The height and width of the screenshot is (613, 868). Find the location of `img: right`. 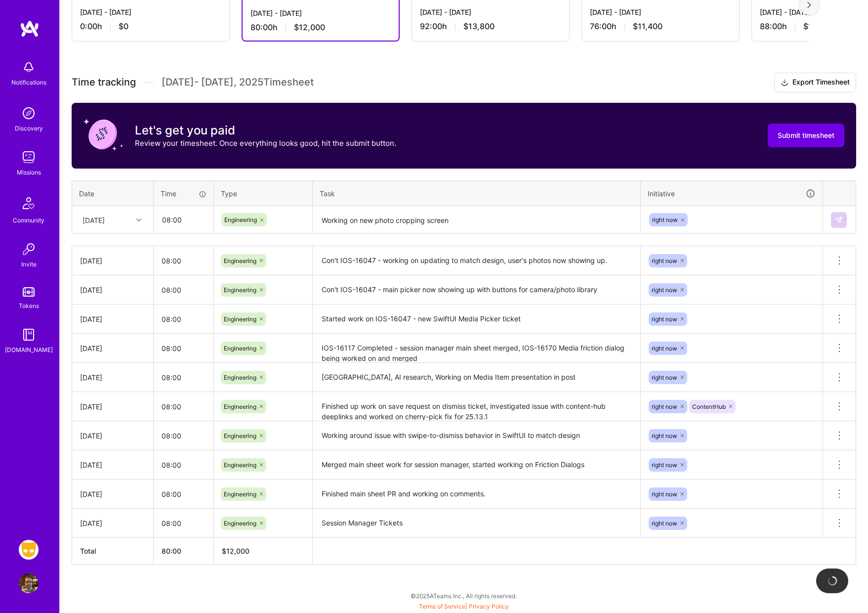

img: right is located at coordinates (809, 5).